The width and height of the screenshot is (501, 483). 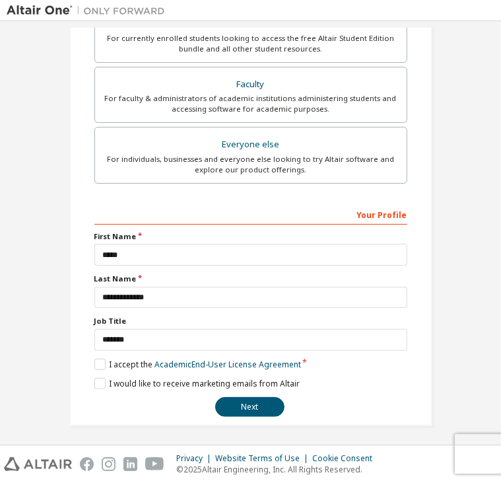 I want to click on label: First Name, so click(x=251, y=236).